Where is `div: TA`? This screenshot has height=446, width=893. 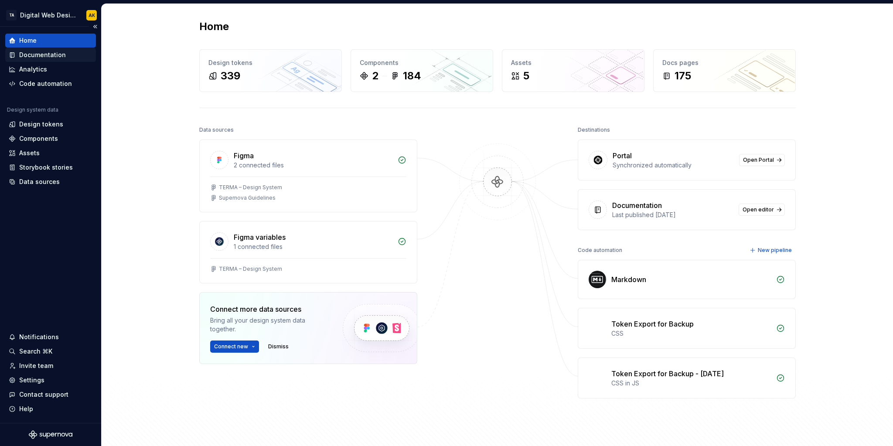 div: TA is located at coordinates (11, 15).